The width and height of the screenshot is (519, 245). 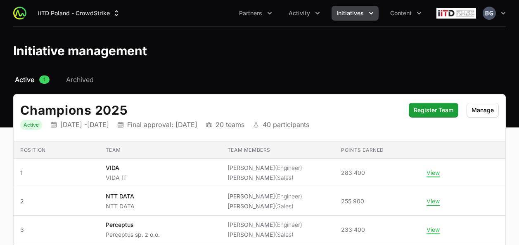 What do you see at coordinates (377, 150) in the screenshot?
I see `th: Points earned` at bounding box center [377, 150].